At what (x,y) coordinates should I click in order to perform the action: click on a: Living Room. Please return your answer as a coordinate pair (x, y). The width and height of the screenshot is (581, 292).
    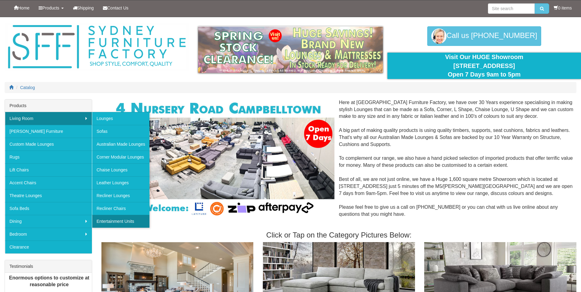
    Looking at the image, I should click on (48, 119).